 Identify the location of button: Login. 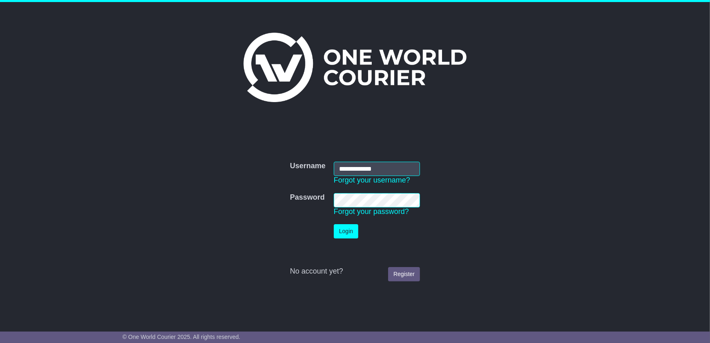
(346, 231).